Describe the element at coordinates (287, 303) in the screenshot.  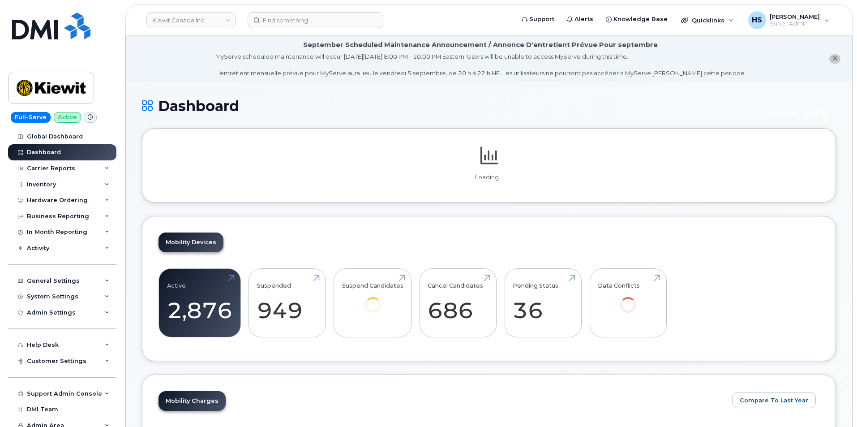
I see `a: Suspended 949` at that location.